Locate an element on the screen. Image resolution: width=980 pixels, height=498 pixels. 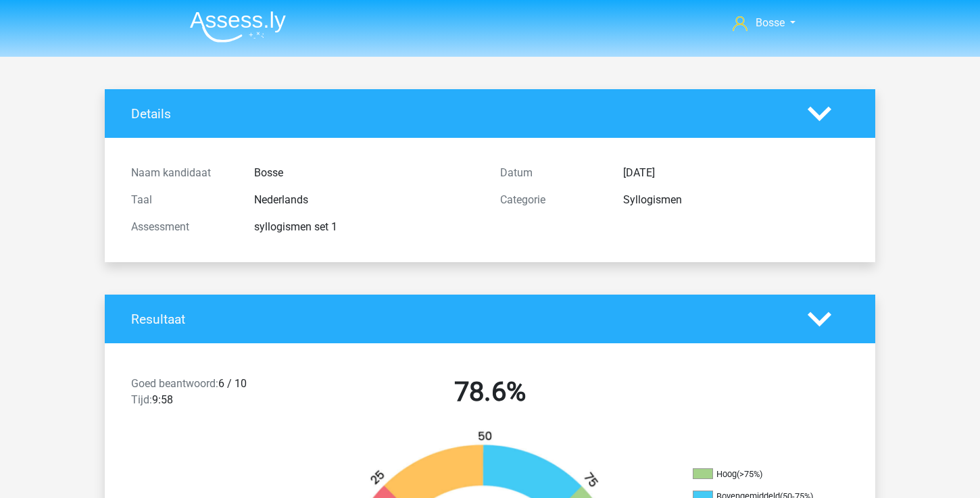
div: Taal is located at coordinates (183, 200).